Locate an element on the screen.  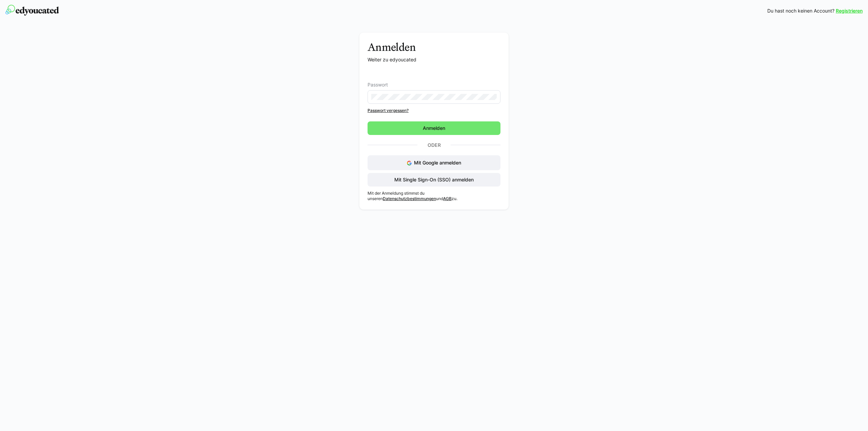
p: Oder is located at coordinates (434, 145).